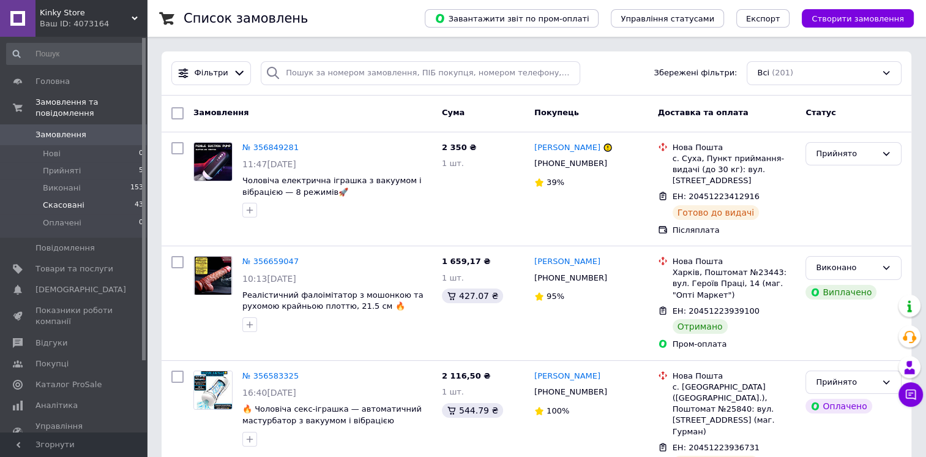  I want to click on span: Товари та послуги, so click(74, 269).